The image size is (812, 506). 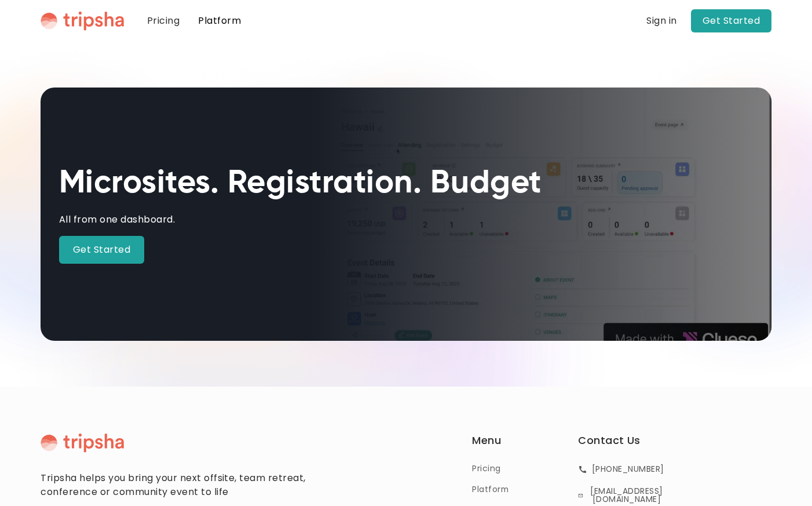 What do you see at coordinates (179, 485) in the screenshot?
I see `div: Tripsha helps you bring your next offsite, team retreat, conference or community event to life` at bounding box center [179, 485].